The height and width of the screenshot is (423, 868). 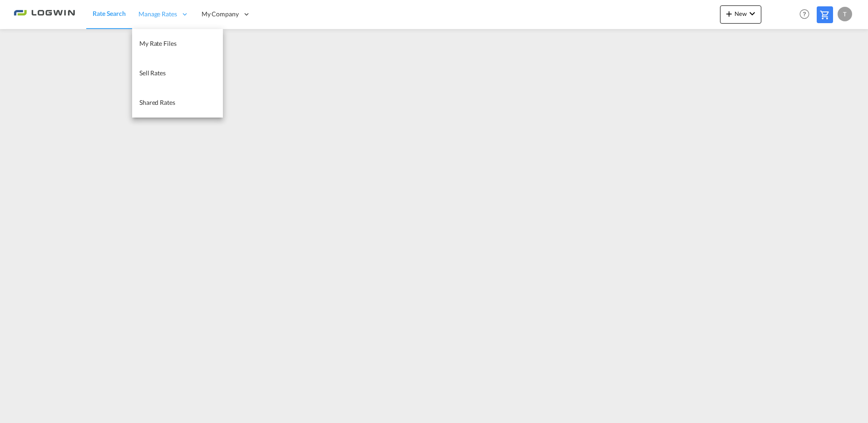 I want to click on span: Shared Rates, so click(x=157, y=103).